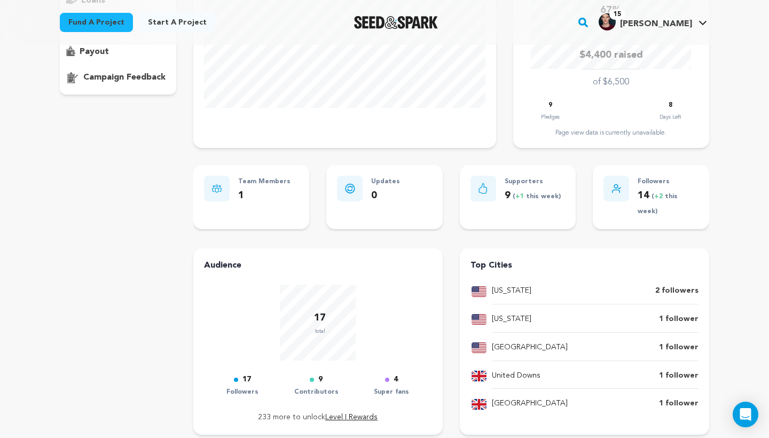 Image resolution: width=769 pixels, height=438 pixels. I want to click on p: 8, so click(670, 105).